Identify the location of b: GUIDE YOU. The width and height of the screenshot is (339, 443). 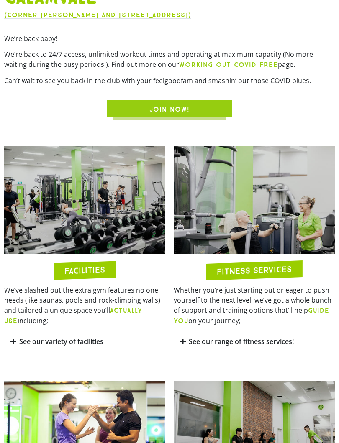
(251, 316).